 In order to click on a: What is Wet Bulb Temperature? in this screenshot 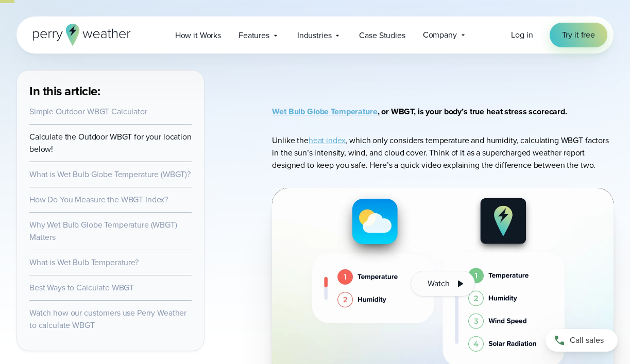, I will do `click(84, 262)`.